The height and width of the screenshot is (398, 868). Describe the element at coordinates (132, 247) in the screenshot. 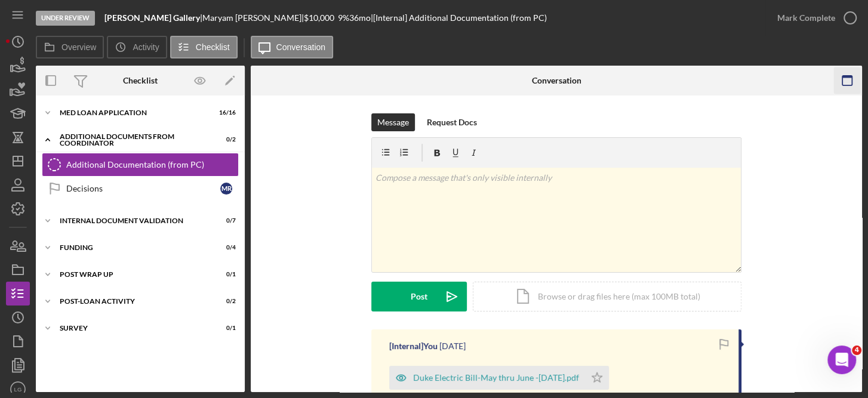

I see `div: Funding` at that location.